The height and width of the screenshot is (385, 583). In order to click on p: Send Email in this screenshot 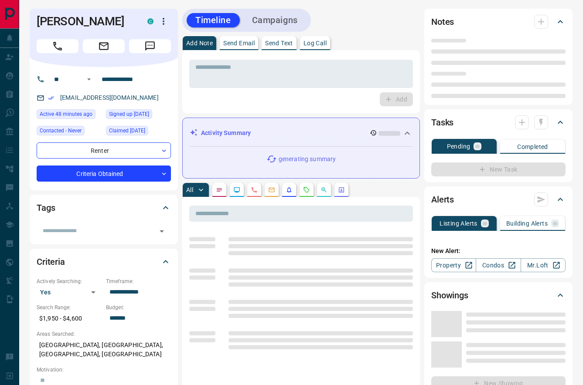, I will do `click(239, 43)`.